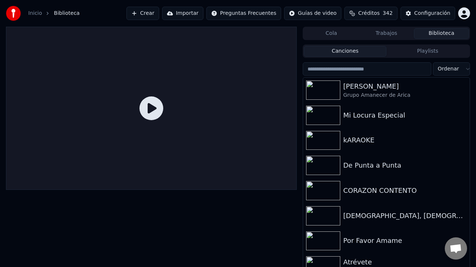  I want to click on div: Por Favor Amame, so click(405, 241).